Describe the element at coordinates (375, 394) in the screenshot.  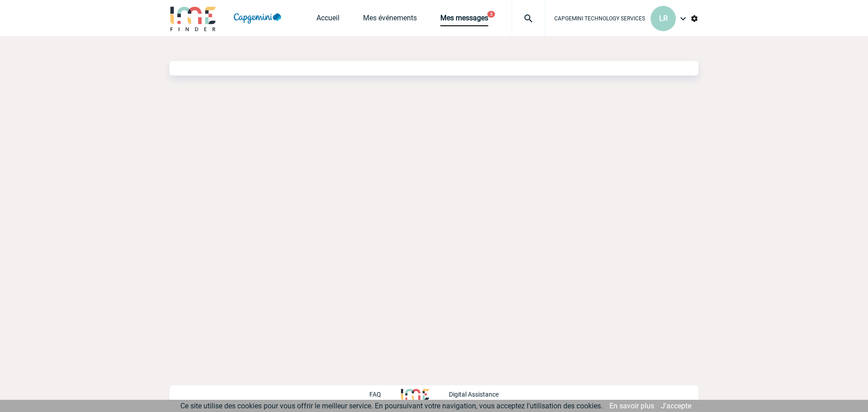
I see `p: FAQ` at that location.